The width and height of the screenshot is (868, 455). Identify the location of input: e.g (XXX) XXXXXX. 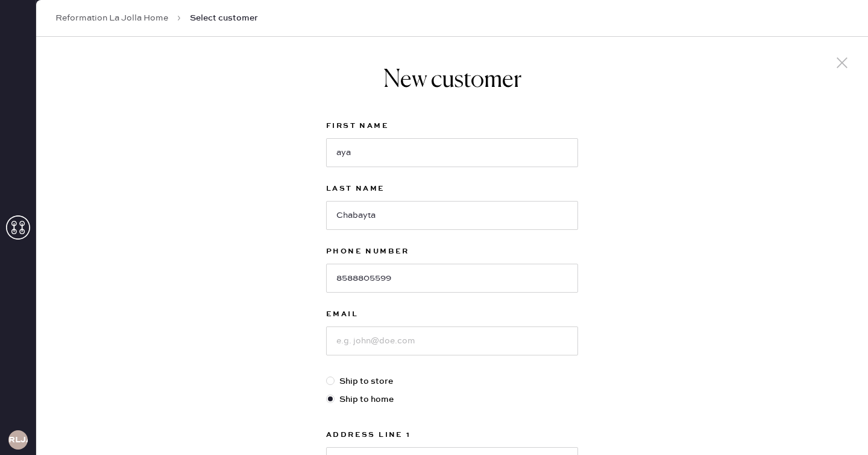
(452, 278).